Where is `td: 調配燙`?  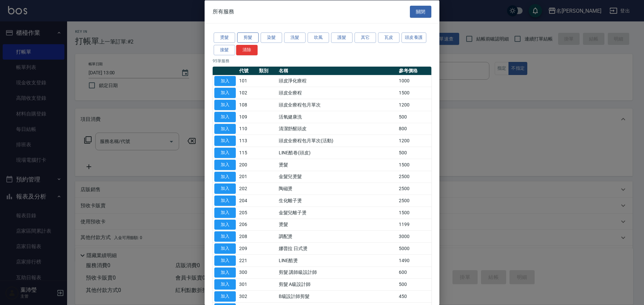 td: 調配燙 is located at coordinates (338, 236).